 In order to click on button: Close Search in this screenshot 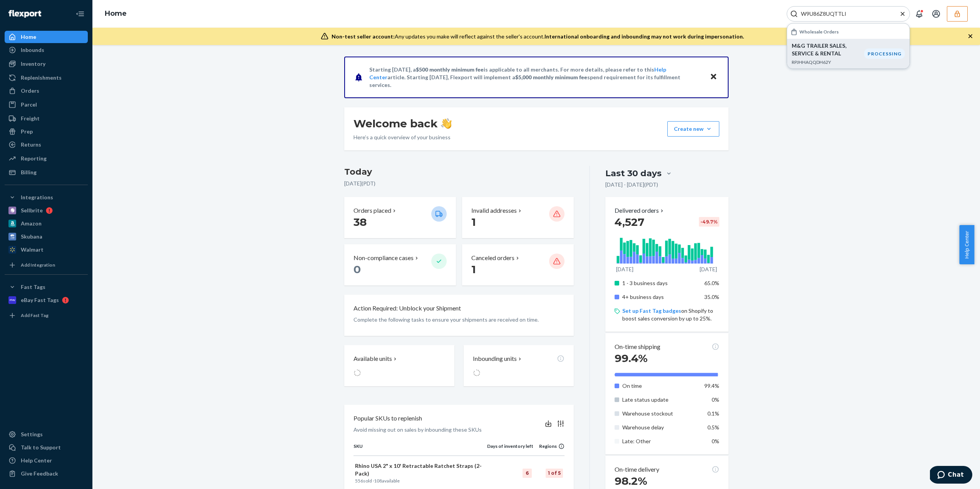, I will do `click(902, 14)`.